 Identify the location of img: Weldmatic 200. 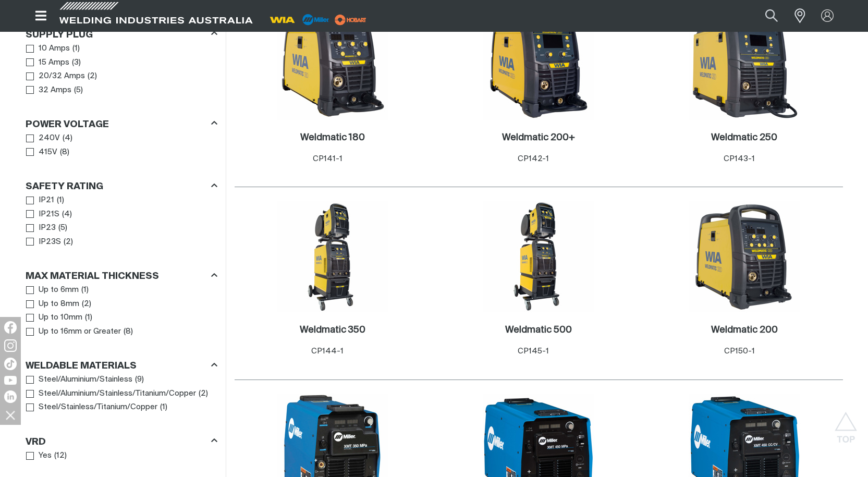
(744, 257).